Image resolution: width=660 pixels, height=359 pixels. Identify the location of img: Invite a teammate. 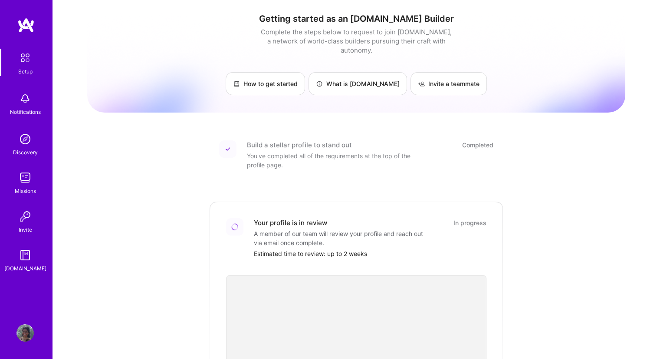
(421, 84).